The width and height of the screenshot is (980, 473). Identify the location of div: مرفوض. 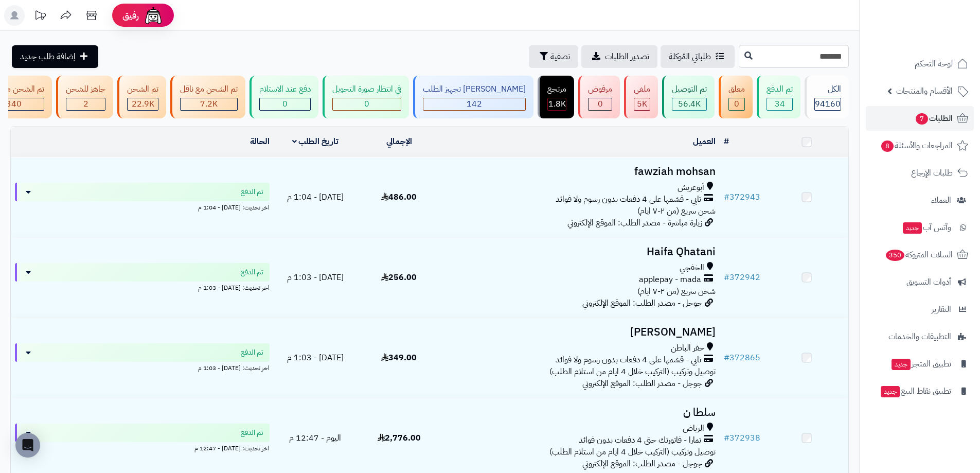
(600, 89).